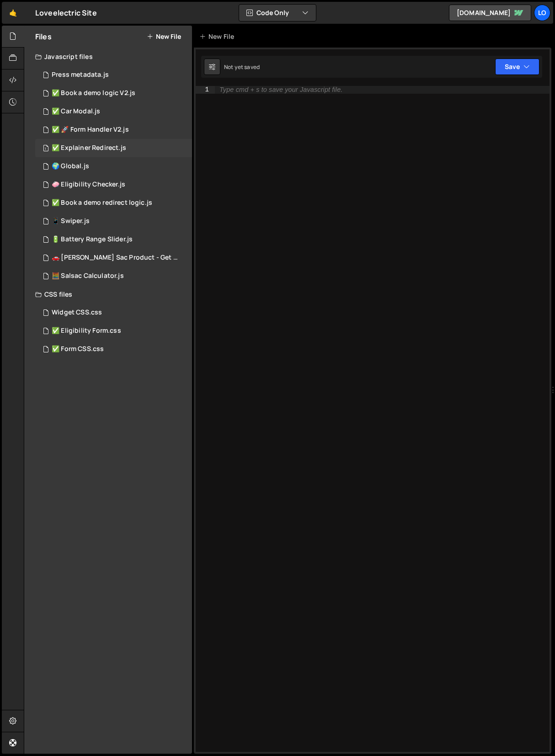 This screenshot has width=555, height=756. What do you see at coordinates (113, 203) in the screenshot?
I see `div: 8014/41355.js` at bounding box center [113, 203].